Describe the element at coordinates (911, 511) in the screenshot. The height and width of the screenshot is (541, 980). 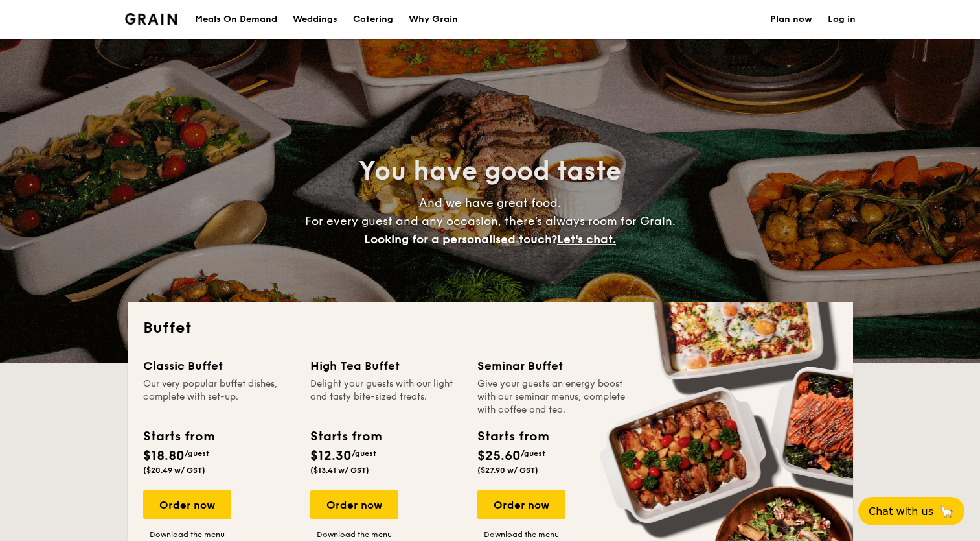
I see `button: Chat with us🦙` at that location.